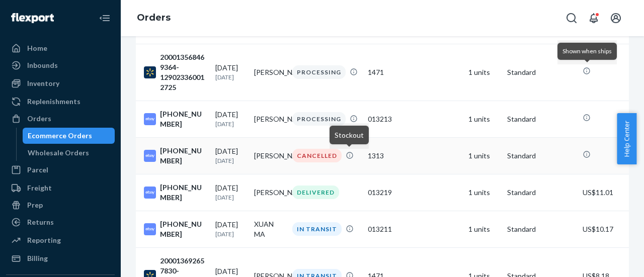 This screenshot has height=277, width=644. What do you see at coordinates (414, 193) in the screenshot?
I see `div: 013219` at bounding box center [414, 193].